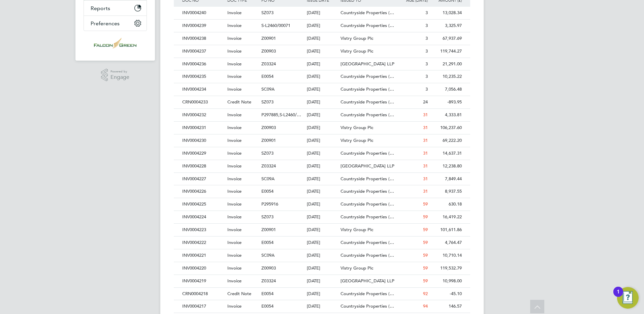 Image resolution: width=644 pixels, height=314 pixels. What do you see at coordinates (203, 192) in the screenshot?
I see `div: INV0004226` at bounding box center [203, 192].